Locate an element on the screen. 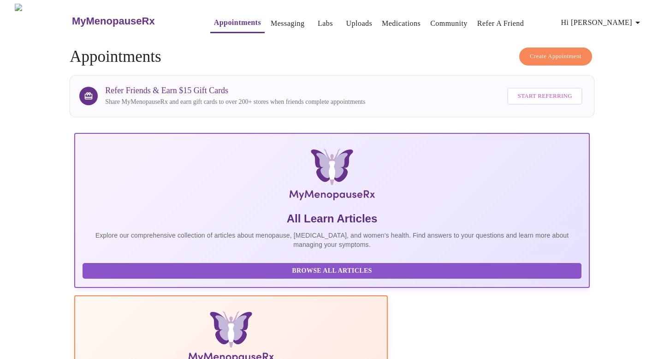  span: Create Appointment is located at coordinates (555, 56).